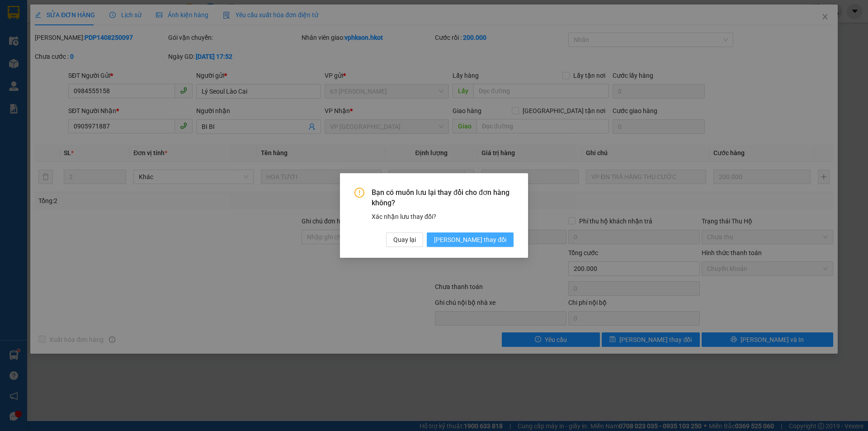 Image resolution: width=868 pixels, height=431 pixels. Describe the element at coordinates (442, 217) in the screenshot. I see `div: Xác nhận lưu thay đổi?` at that location.